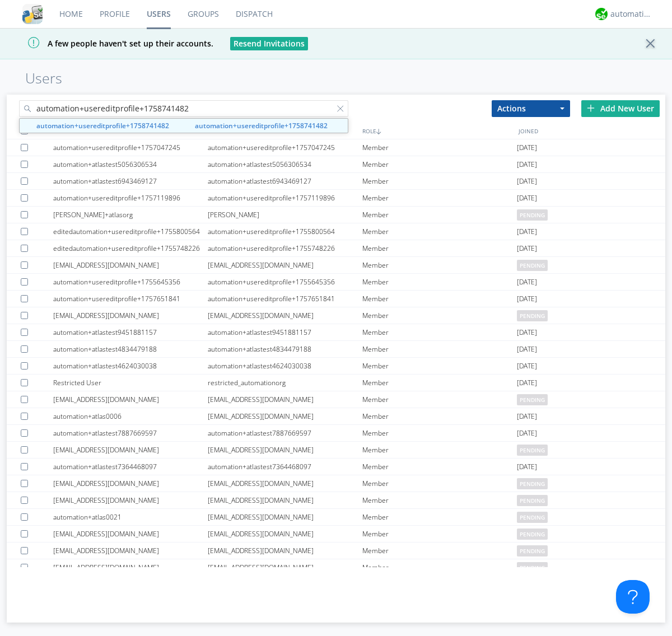 Image resolution: width=672 pixels, height=636 pixels. I want to click on div: restricted_automationorg, so click(285, 382).